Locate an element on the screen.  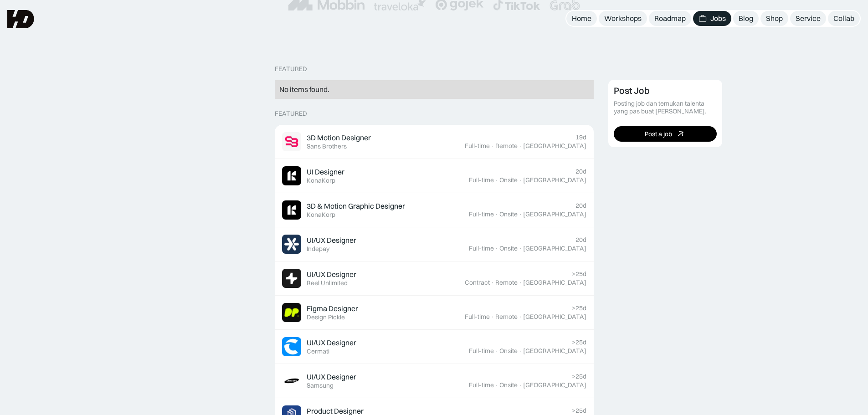
a: Workshops is located at coordinates (623, 18).